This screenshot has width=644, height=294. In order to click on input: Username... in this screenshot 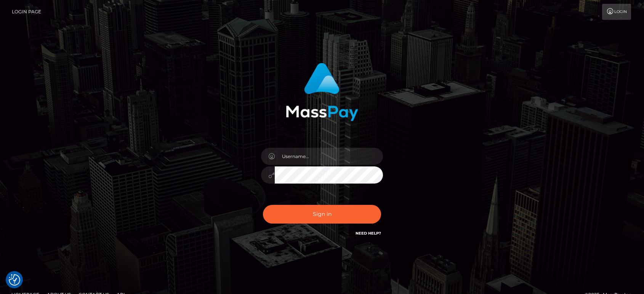, I will do `click(329, 156)`.